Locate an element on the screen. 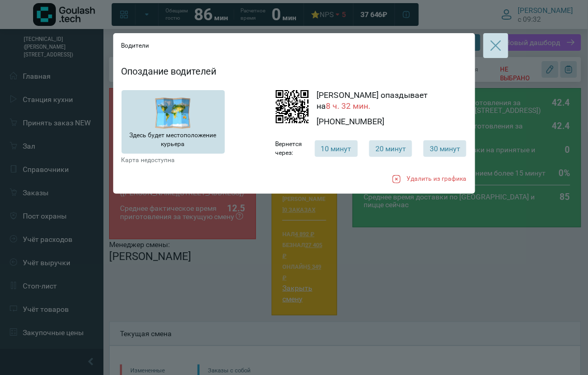 The width and height of the screenshot is (588, 375). span: 20 минут is located at coordinates (391, 148).